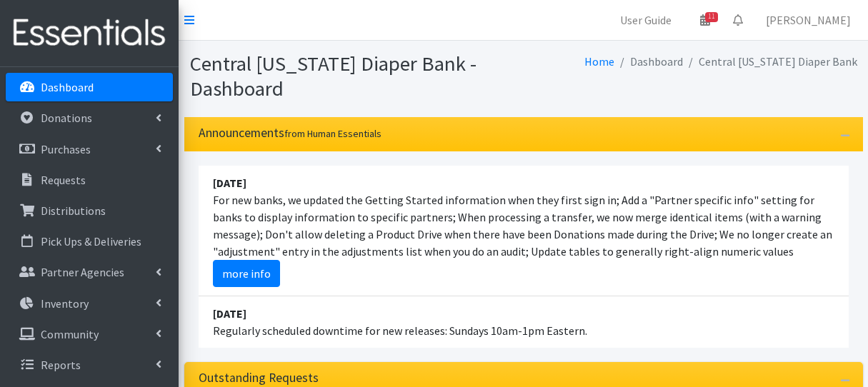  I want to click on img: HumanEssentials, so click(89, 33).